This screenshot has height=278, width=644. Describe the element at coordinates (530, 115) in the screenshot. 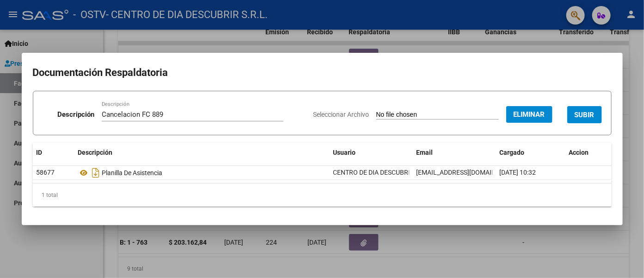

I see `span: Eliminar` at that location.